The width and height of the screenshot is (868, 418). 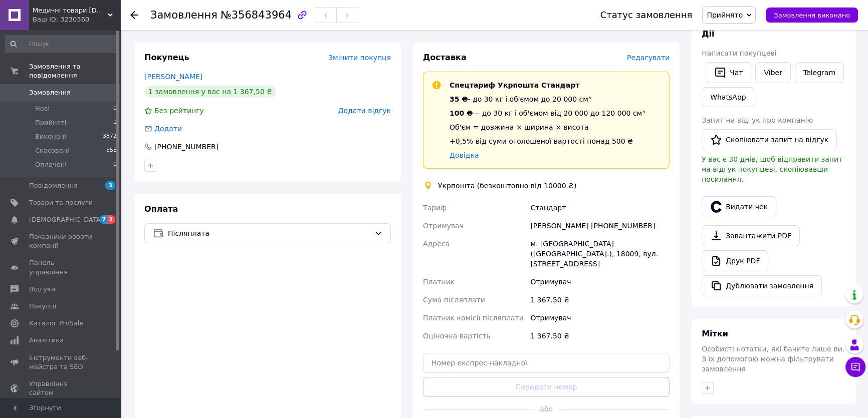 What do you see at coordinates (42, 108) in the screenshot?
I see `span: Нові` at bounding box center [42, 108].